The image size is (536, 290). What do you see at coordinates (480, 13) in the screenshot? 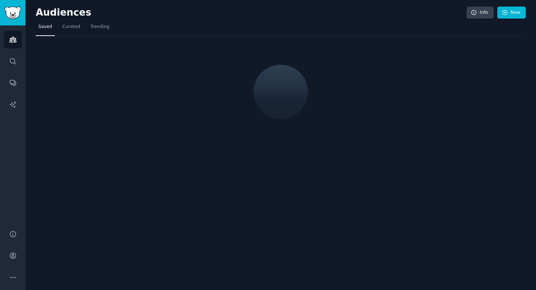
I see `a: Info` at bounding box center [480, 13].